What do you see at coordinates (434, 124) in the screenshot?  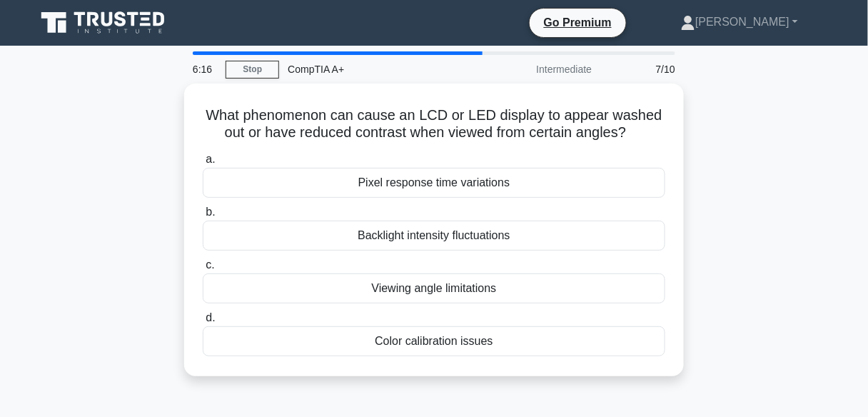 I see `h5: What phenomenon can cause an LCD or LED display to appear washed out or have reduced contrast whe...` at bounding box center [434, 124].